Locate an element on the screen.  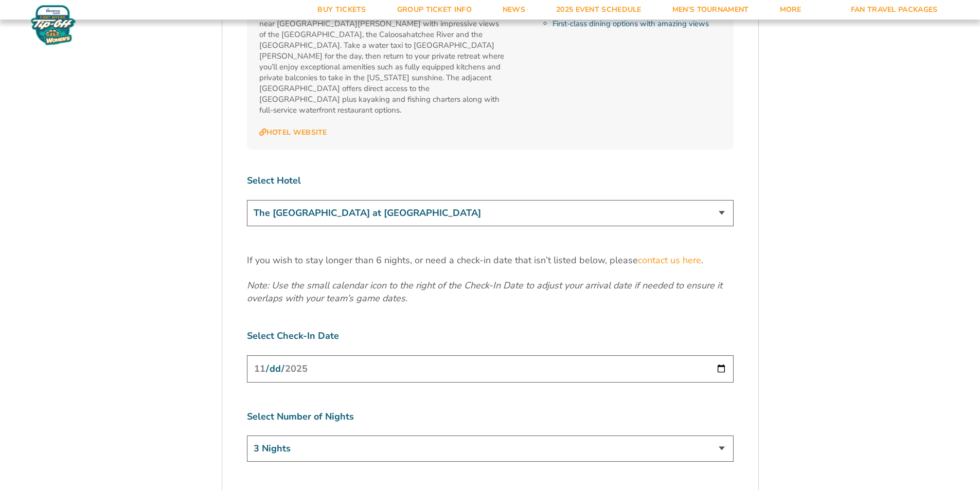
label: Select Check-In Date is located at coordinates (490, 335).